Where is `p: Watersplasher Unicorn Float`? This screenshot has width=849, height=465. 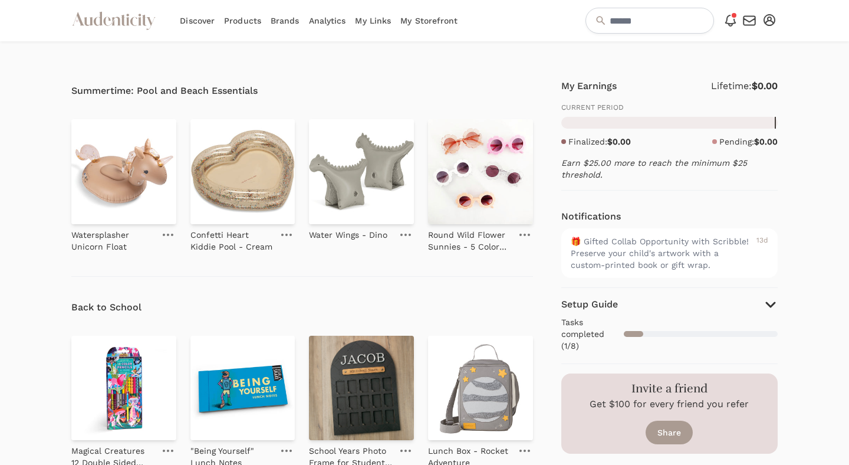 p: Watersplasher Unicorn Float is located at coordinates (113, 241).